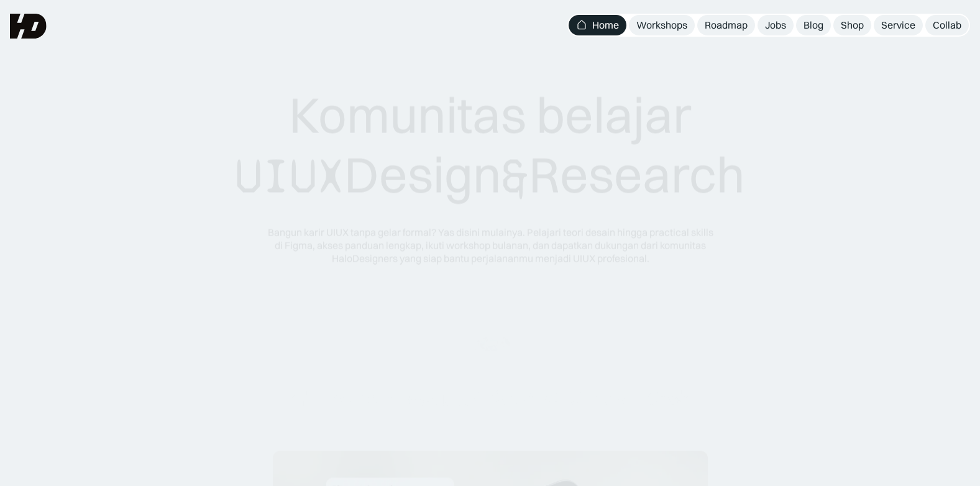  What do you see at coordinates (948, 25) in the screenshot?
I see `div: Collab` at bounding box center [948, 25].